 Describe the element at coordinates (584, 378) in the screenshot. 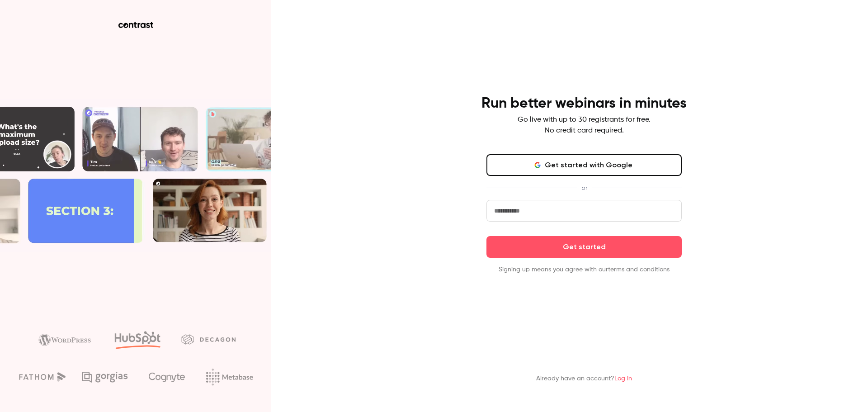

I see `p: Already have an account?` at that location.